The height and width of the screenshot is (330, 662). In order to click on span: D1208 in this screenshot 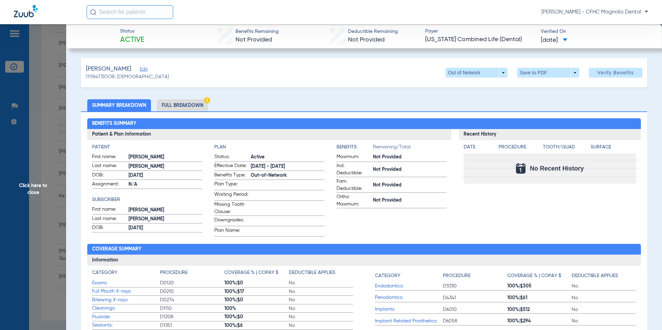, I will do `click(192, 317)`.